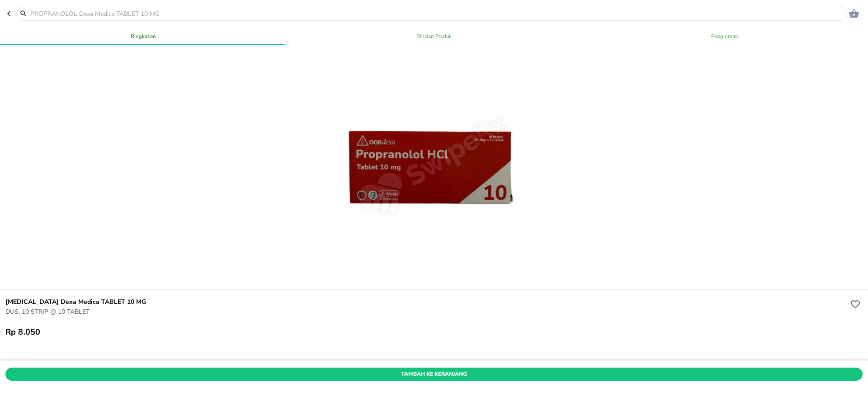 Image resolution: width=868 pixels, height=397 pixels. What do you see at coordinates (724, 36) in the screenshot?
I see `span: Pengiriman` at bounding box center [724, 36].